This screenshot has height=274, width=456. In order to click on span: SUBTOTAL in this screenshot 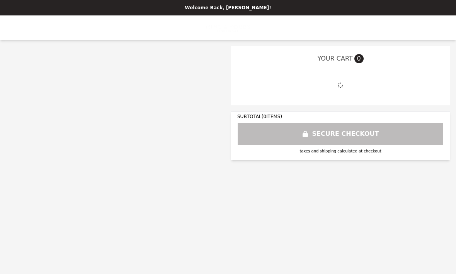, I will do `click(249, 117)`.